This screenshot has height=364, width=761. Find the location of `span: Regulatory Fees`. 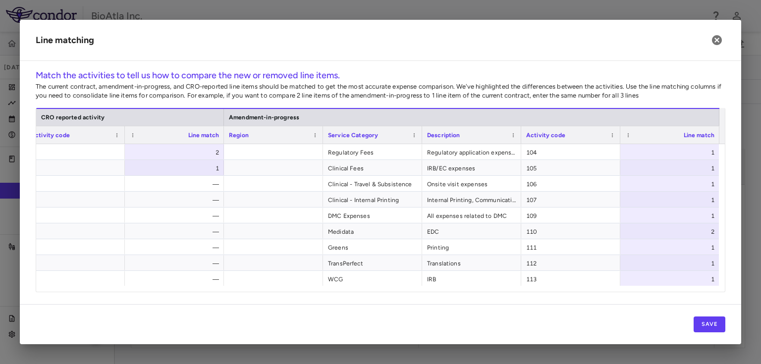

span: Regulatory Fees is located at coordinates (373, 153).